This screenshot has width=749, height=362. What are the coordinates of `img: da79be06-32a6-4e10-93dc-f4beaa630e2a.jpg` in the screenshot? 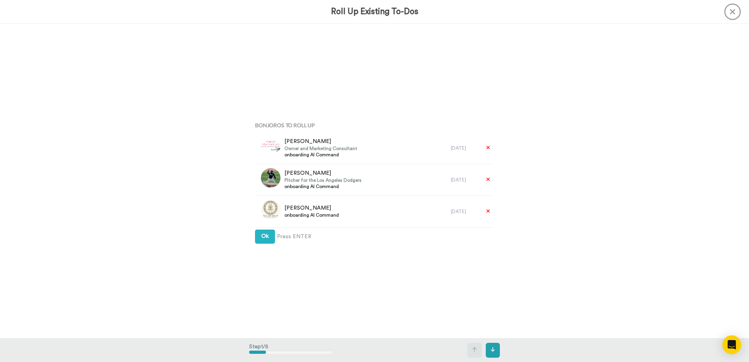 It's located at (271, 178).